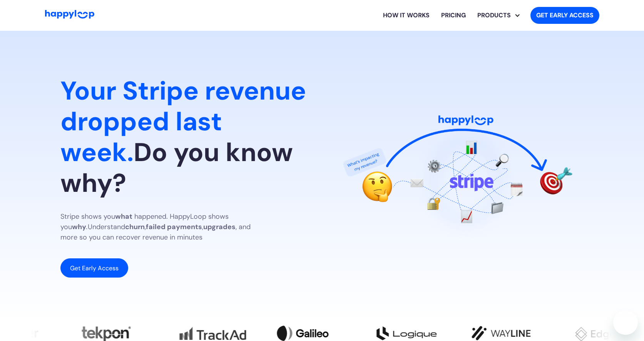 The height and width of the screenshot is (341, 644). What do you see at coordinates (124, 216) in the screenshot?
I see `strong: what` at bounding box center [124, 216].